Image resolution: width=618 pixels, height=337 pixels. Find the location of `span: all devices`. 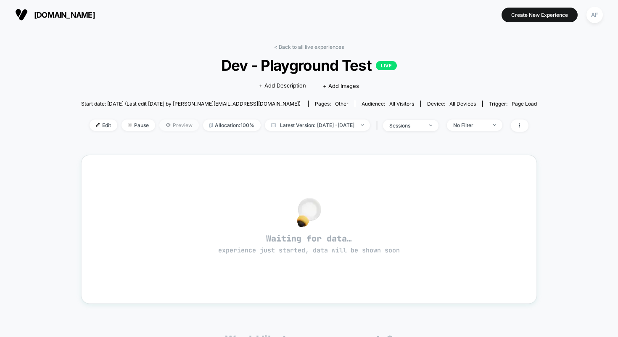

span: all devices is located at coordinates (462, 103).